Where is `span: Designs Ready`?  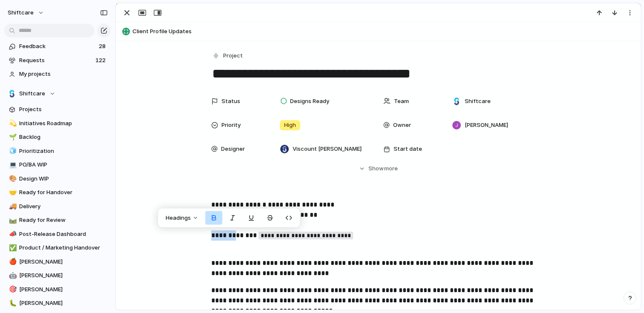 span: Designs Ready is located at coordinates (310, 101).